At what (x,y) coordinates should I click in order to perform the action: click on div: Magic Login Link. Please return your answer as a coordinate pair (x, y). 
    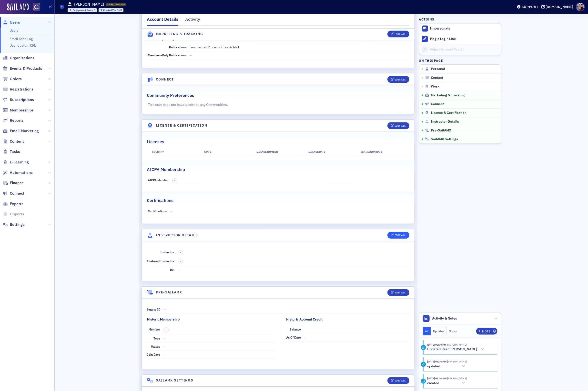
    Looking at the image, I should click on (464, 39).